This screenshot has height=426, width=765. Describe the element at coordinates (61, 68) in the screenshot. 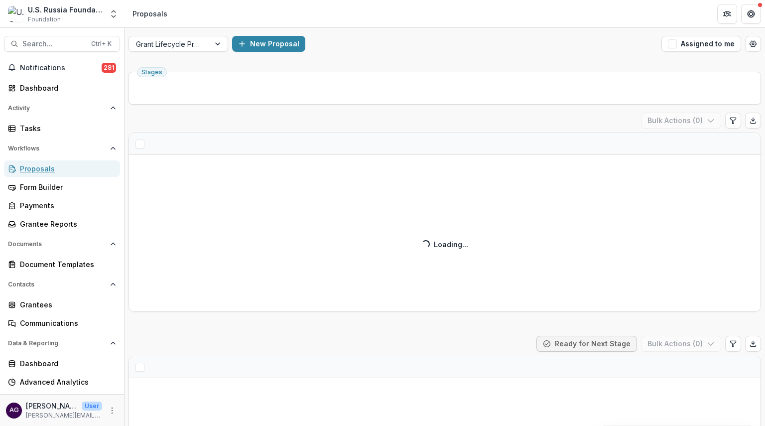

I see `span: Notifications` at that location.